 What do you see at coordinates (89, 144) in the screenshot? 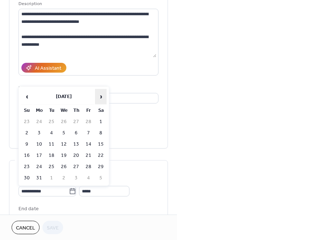
I see `td: 14` at bounding box center [89, 144].